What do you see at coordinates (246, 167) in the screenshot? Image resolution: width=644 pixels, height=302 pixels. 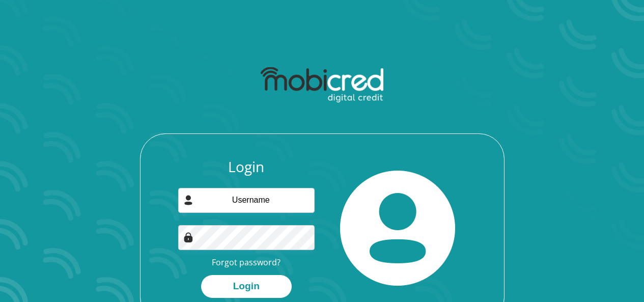 I see `h3: Login` at bounding box center [246, 167].